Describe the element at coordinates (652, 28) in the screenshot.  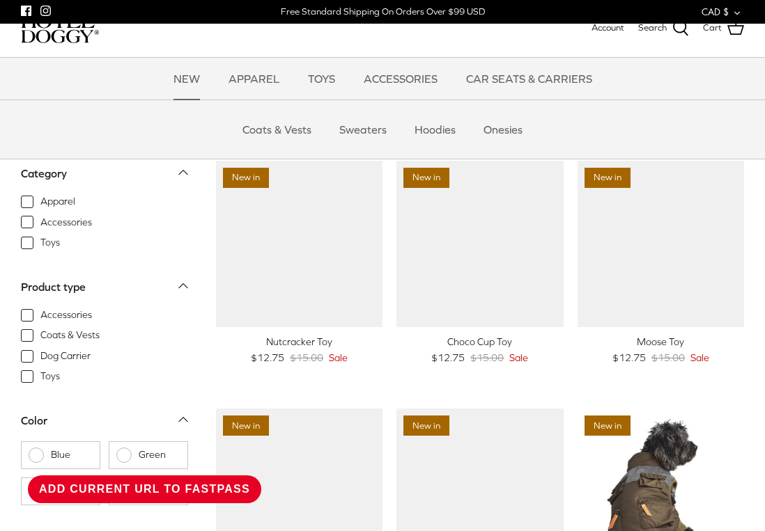
I see `span: Search` at that location.